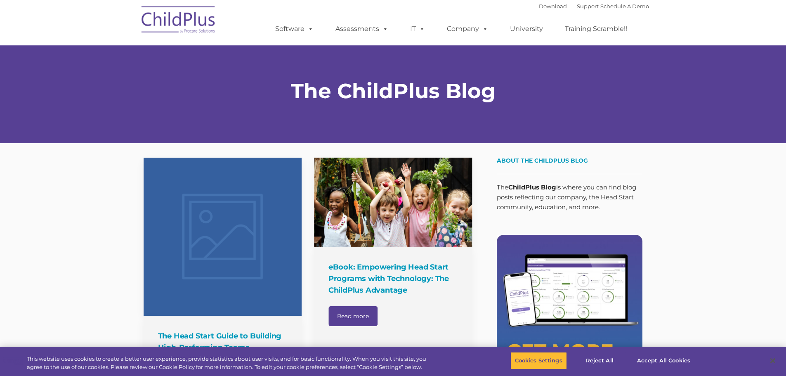 Image resolution: width=786 pixels, height=376 pixels. Describe the element at coordinates (418, 29) in the screenshot. I see `a: IT` at that location.